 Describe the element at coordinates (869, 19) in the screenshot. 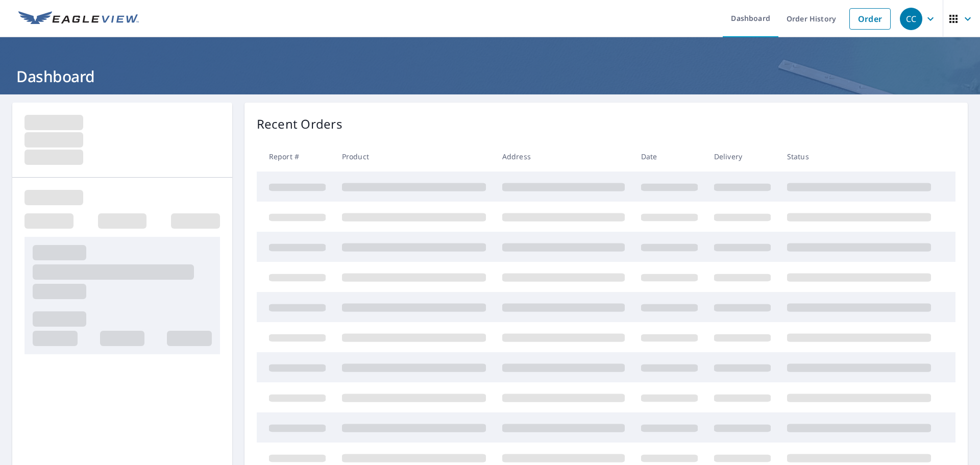

I see `a: Order` at that location.